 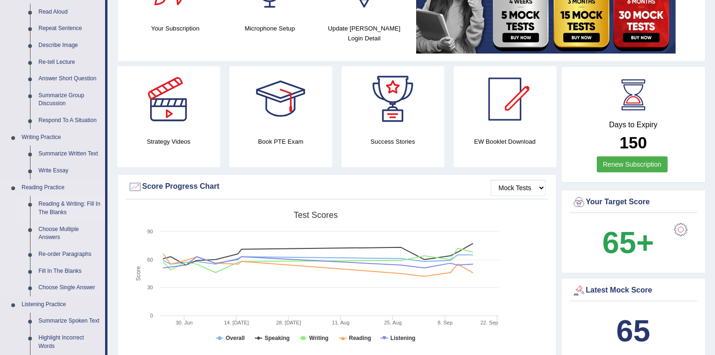 What do you see at coordinates (393, 322) in the screenshot?
I see `tspan: 25. Aug` at bounding box center [393, 322].